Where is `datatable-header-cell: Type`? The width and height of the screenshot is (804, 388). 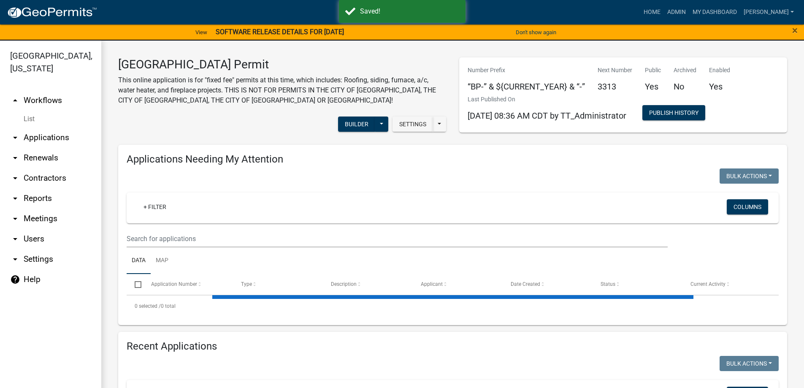 datatable-header-cell: Type is located at coordinates (277, 284).